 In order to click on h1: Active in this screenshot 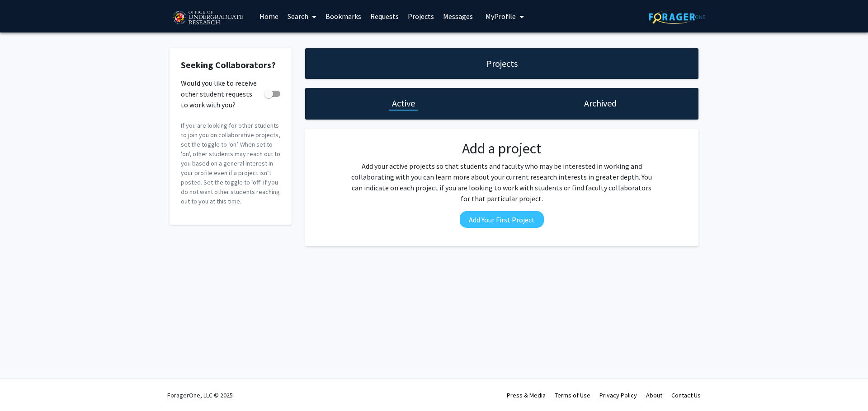, I will do `click(403, 104)`.